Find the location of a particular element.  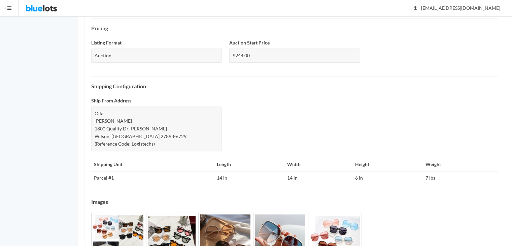

th: Height is located at coordinates (387, 164).